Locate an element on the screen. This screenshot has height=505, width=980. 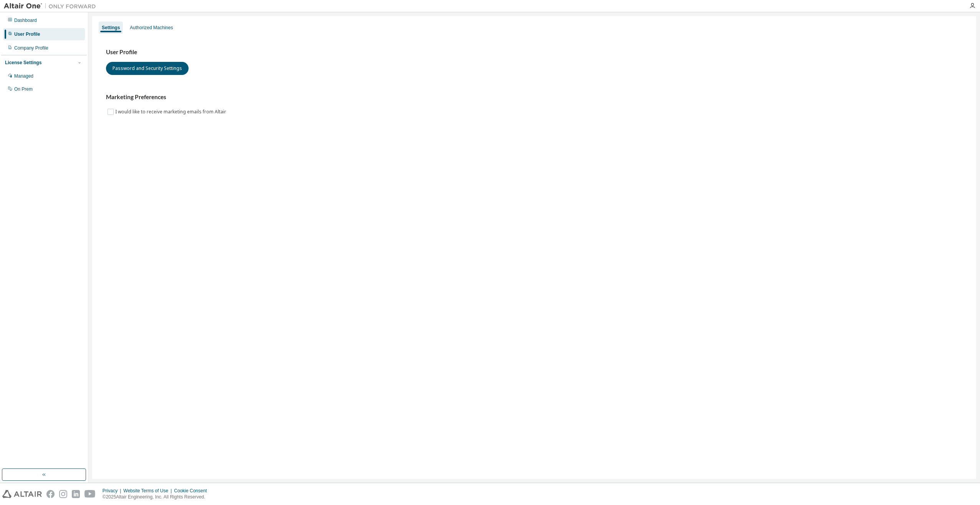
img: instagram.svg is located at coordinates (63, 493).